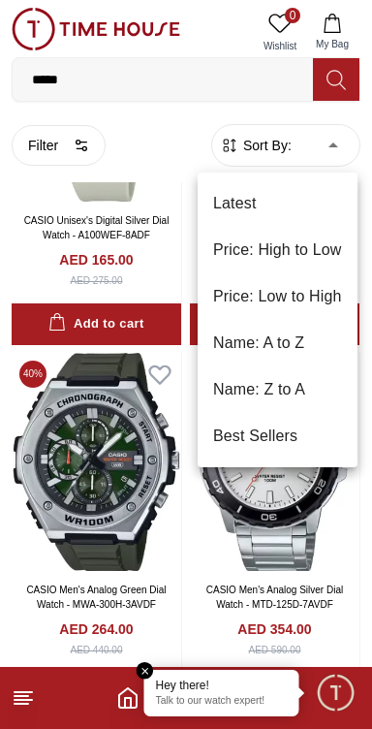 The height and width of the screenshot is (729, 372). I want to click on em: Close tooltip, so click(145, 671).